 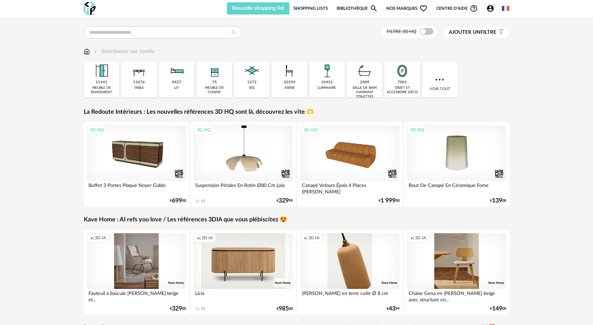 What do you see at coordinates (327, 82) in the screenshot?
I see `div: 10451` at bounding box center [327, 82].